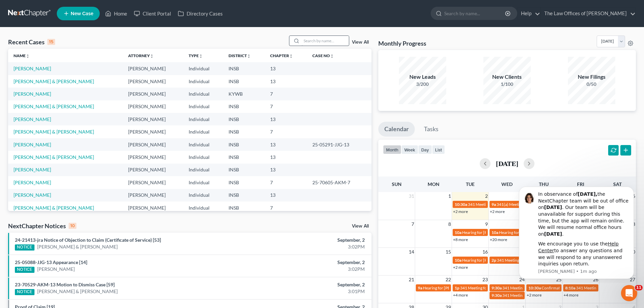  Describe the element at coordinates (571, 295) in the screenshot. I see `a: +4 more` at that location.